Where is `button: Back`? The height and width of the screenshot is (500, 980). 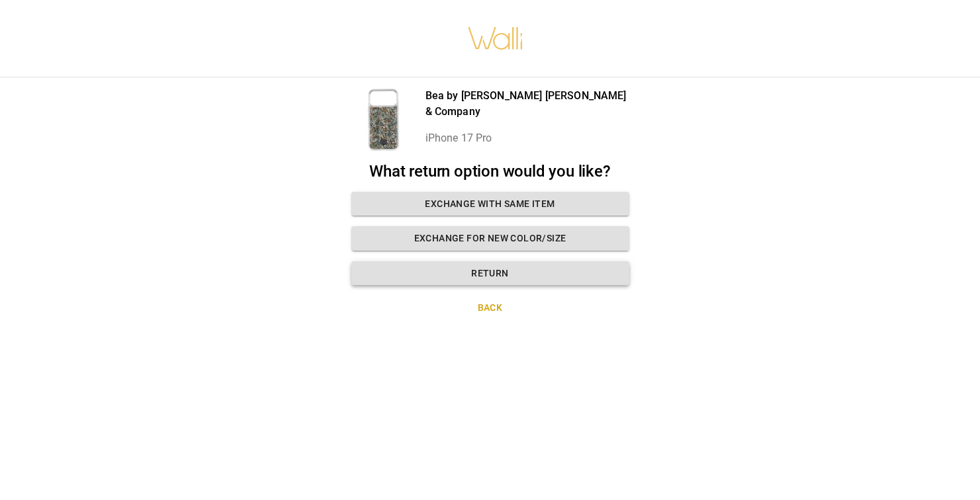 button: Back is located at coordinates (490, 308).